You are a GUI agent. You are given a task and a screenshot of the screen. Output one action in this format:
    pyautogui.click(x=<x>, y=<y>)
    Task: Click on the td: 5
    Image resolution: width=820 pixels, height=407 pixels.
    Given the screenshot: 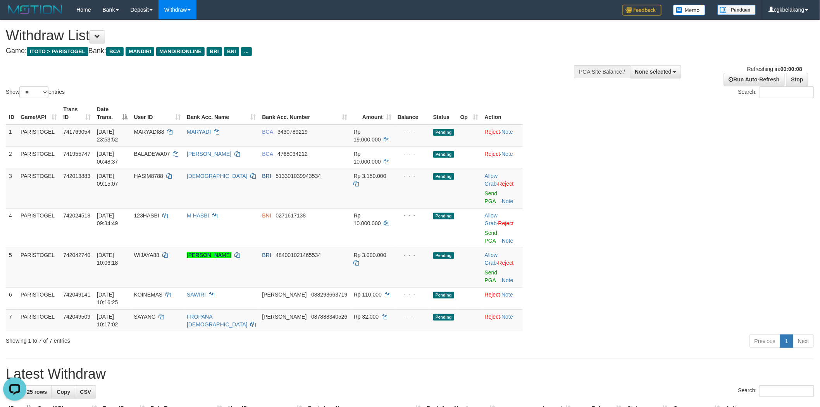 What is the action you would take?
    pyautogui.click(x=12, y=267)
    